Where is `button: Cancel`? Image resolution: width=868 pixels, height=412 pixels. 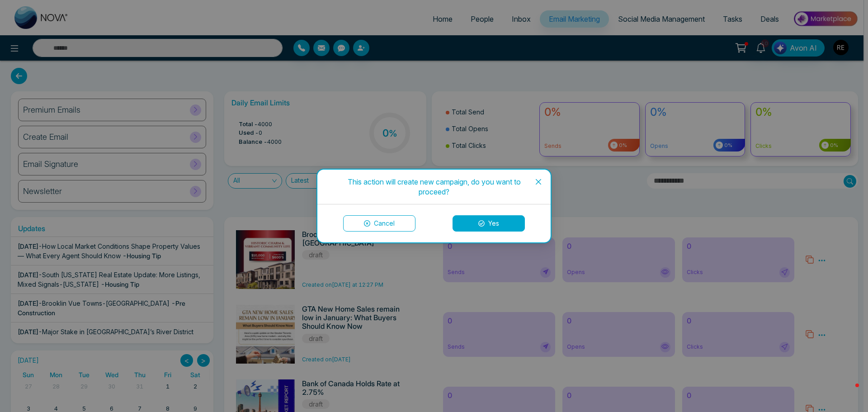 button: Cancel is located at coordinates (380, 224).